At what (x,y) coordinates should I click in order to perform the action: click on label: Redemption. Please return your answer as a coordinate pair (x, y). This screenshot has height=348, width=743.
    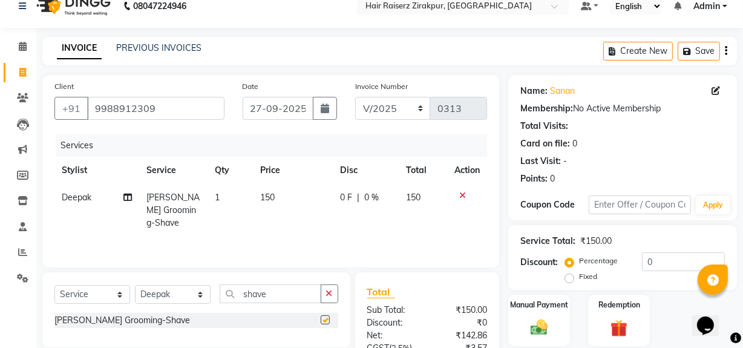
    Looking at the image, I should click on (619, 305).